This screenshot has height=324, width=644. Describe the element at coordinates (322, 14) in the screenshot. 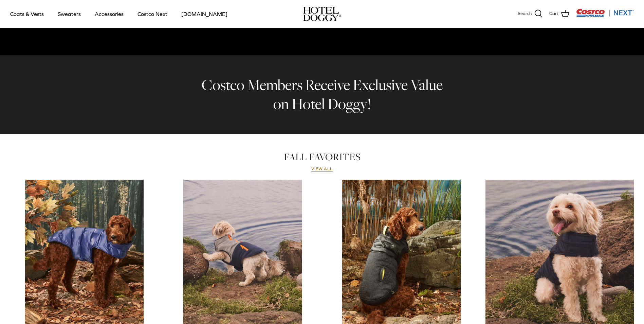

I see `a: hoteldoggy.com hoteldoggycom` at that location.